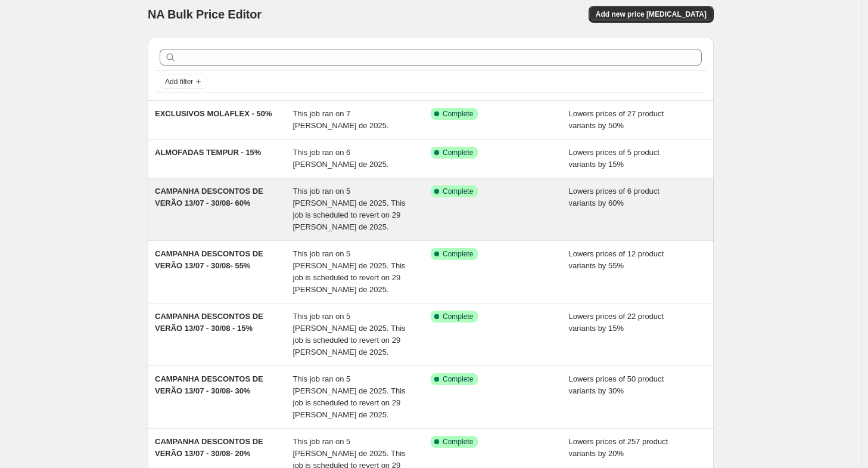  I want to click on button: Add filter, so click(184, 81).